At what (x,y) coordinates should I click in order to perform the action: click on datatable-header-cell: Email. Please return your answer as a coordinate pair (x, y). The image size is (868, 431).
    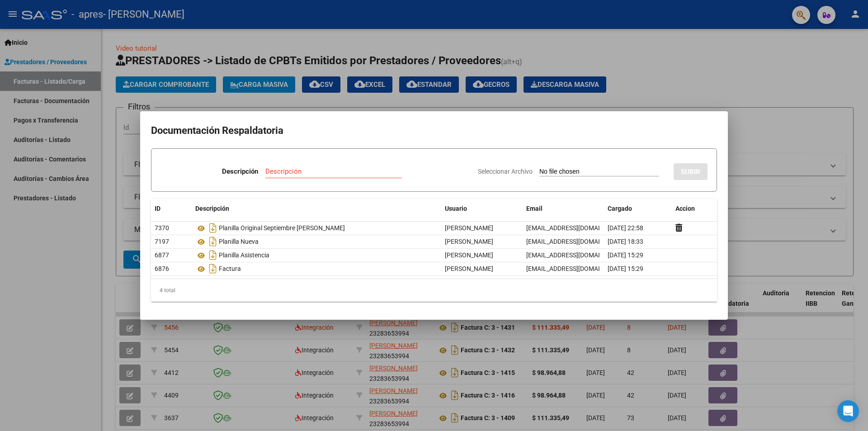
    Looking at the image, I should click on (563, 208).